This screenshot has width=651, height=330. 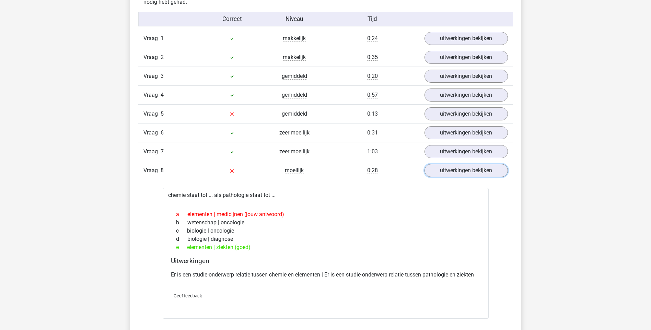 I want to click on span: 7, so click(x=162, y=151).